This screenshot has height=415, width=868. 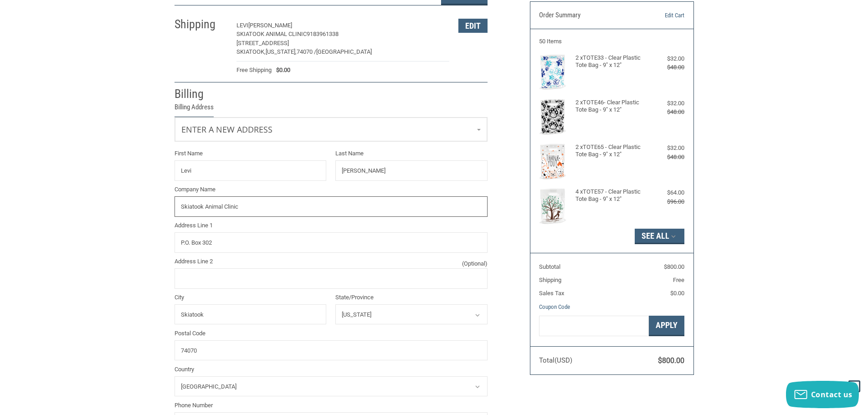 What do you see at coordinates (194, 109) in the screenshot?
I see `legend: Billing Address` at bounding box center [194, 109].